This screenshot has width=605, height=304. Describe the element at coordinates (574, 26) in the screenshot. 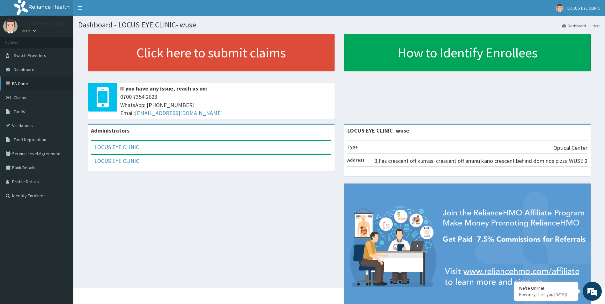

I see `a: Dashboard` at that location.